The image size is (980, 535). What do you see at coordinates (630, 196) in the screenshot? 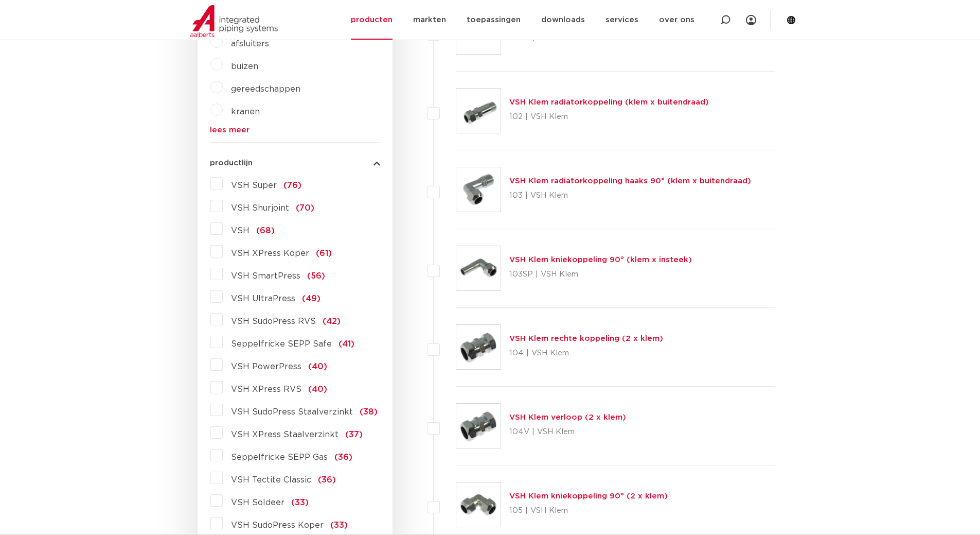
I see `p: 103 | VSH Klem` at bounding box center [630, 196].